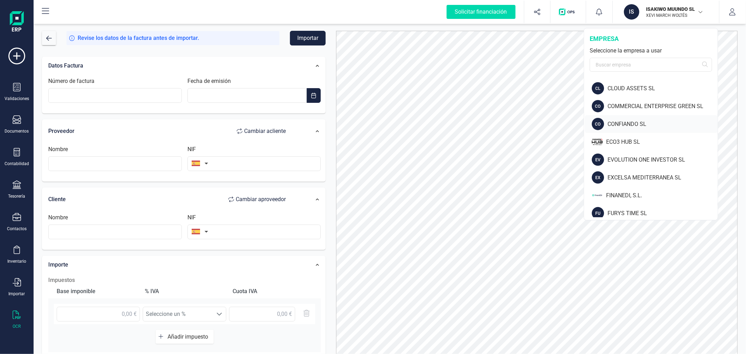  What do you see at coordinates (666, 12) in the screenshot?
I see `button: ISISAKIWO MUUNDO SLXEVI MARCH WOLTÉS` at bounding box center [666, 12].